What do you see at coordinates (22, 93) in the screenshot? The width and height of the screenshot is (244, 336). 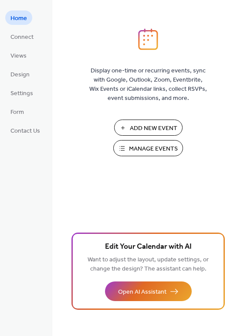 I see `a: Settings` at bounding box center [22, 93].